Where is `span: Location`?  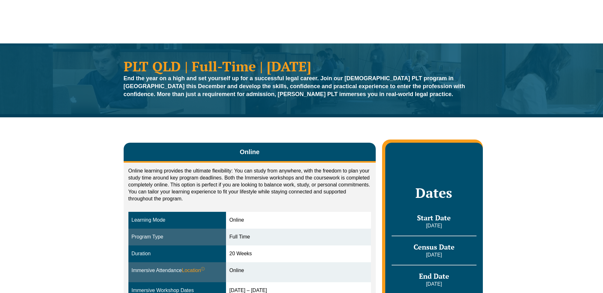
span: Location is located at coordinates (193, 271).